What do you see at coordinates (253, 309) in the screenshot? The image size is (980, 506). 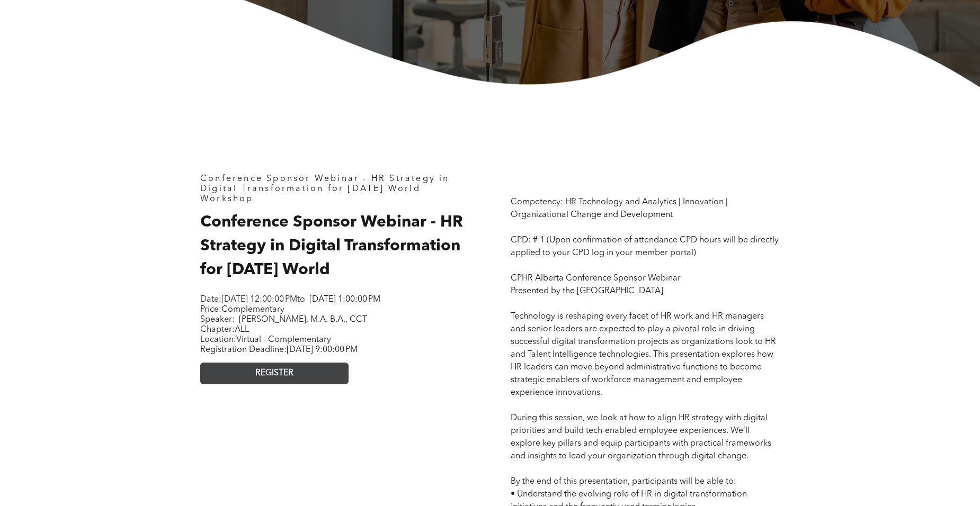 I see `span: Complementary` at bounding box center [253, 309].